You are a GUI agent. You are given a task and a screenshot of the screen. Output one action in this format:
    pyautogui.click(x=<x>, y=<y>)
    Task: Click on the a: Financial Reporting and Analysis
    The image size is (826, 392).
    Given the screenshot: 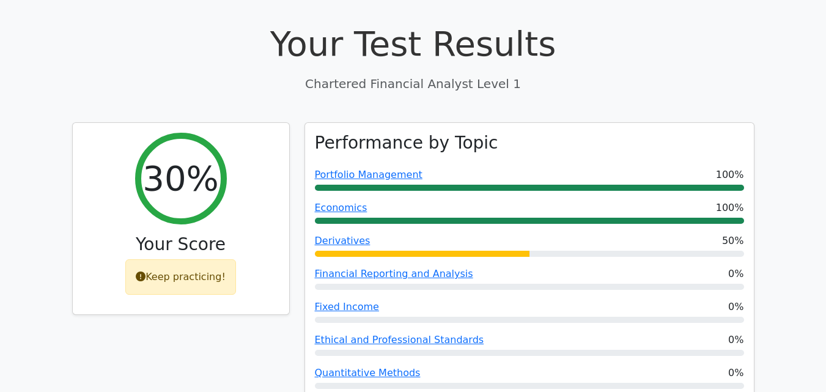 What is the action you would take?
    pyautogui.click(x=394, y=273)
    